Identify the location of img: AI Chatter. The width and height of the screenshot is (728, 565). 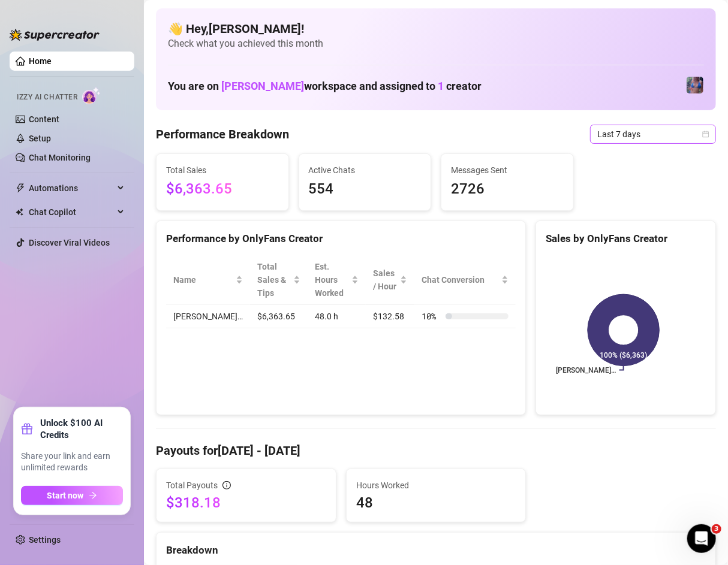
(91, 95).